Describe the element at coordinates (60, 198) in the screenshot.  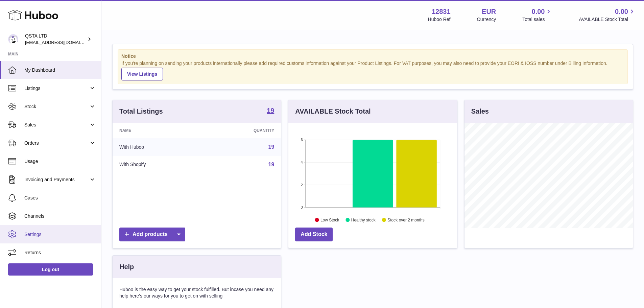
I see `span: Cases` at that location.